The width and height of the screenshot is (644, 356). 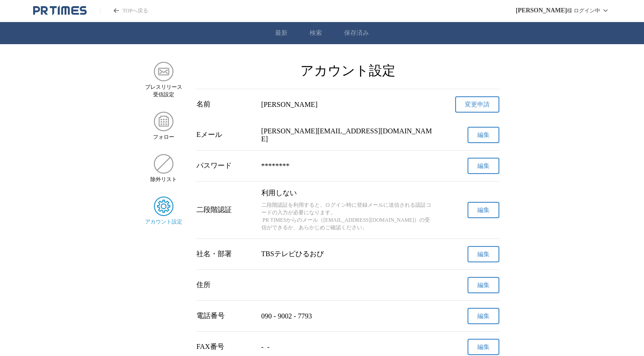 What do you see at coordinates (281, 33) in the screenshot?
I see `a: 最新` at bounding box center [281, 33].